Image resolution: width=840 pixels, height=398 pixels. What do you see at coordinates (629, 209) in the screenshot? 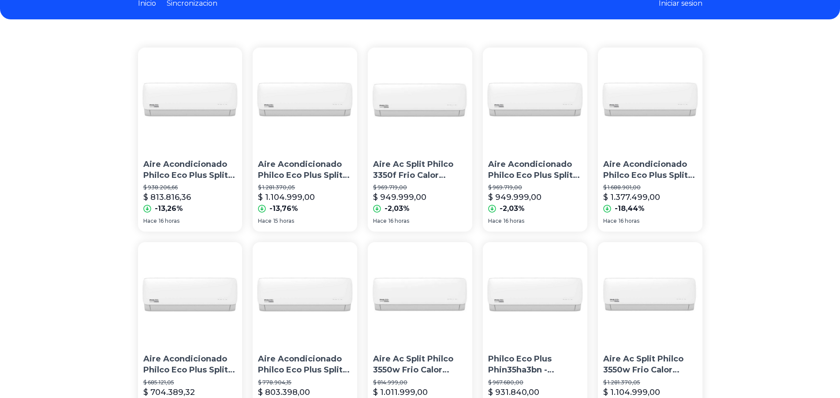
I see `p: -18,44%` at bounding box center [629, 209].